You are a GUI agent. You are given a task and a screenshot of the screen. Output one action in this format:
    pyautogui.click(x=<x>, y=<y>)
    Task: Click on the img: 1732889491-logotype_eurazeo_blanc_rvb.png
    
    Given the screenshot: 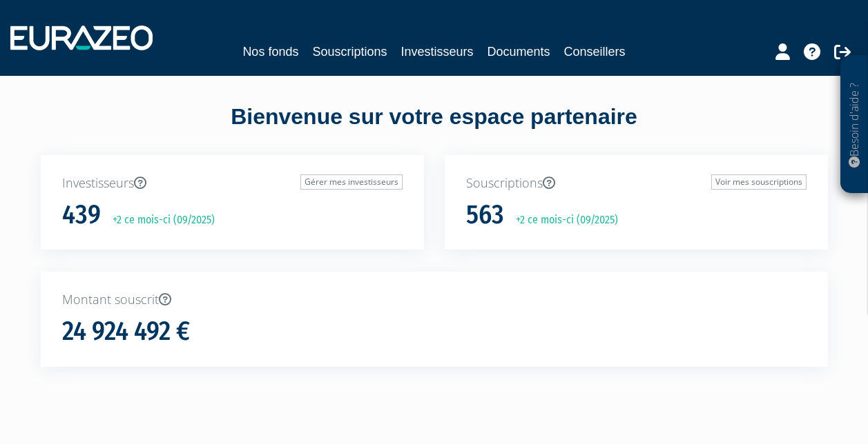 What is the action you would take?
    pyautogui.click(x=81, y=38)
    